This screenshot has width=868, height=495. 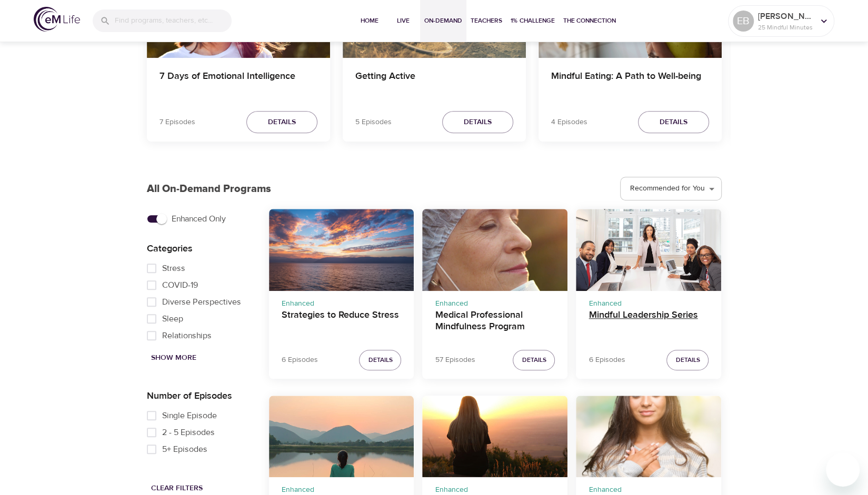 I want to click on span: Teachers, so click(x=486, y=21).